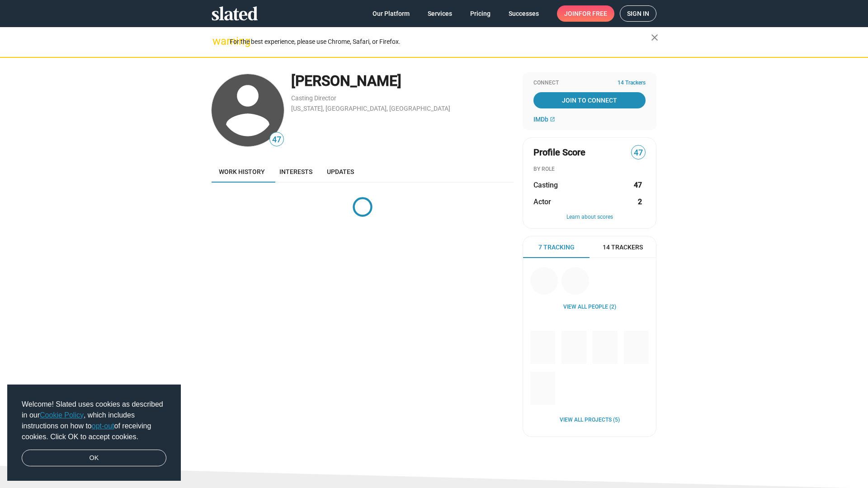  I want to click on a: Work history, so click(242, 172).